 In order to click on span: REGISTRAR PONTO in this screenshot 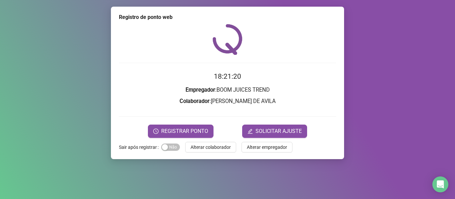, I will do `click(184, 131)`.